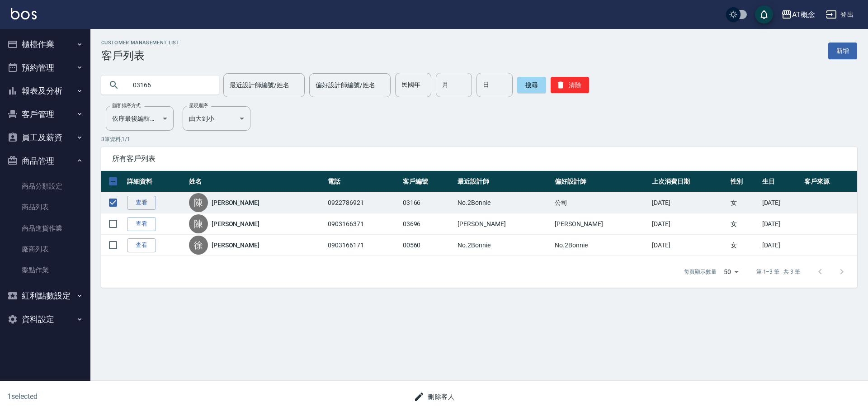  I want to click on h3: 客戶列表, so click(140, 55).